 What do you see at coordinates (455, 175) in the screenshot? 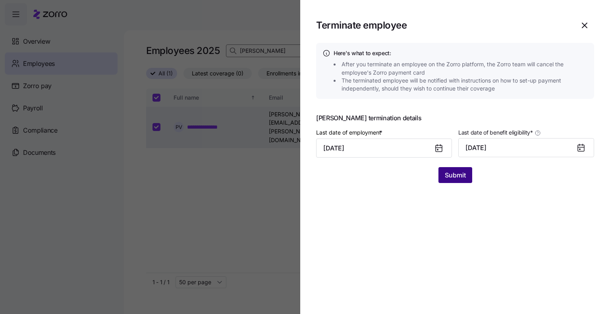
I see `button: Submit` at bounding box center [455, 175].